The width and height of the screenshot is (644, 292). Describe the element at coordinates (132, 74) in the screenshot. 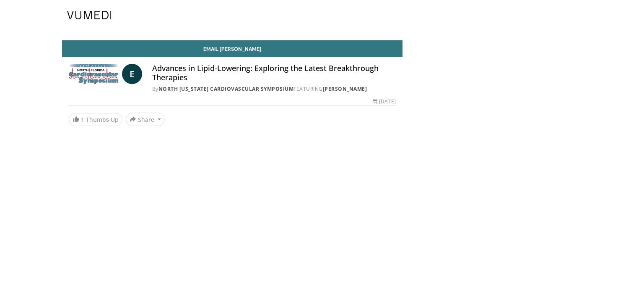

I see `a: E` at that location.